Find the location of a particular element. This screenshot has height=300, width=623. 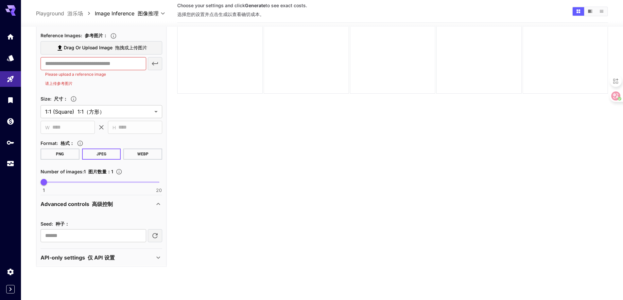

span: Choose your settings and click to see exact costs. is located at coordinates (242, 10).